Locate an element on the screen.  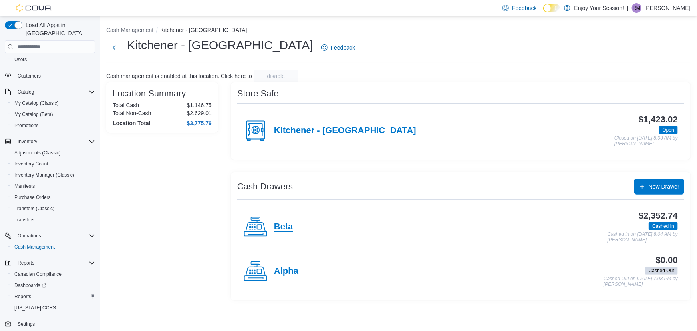
button: Promotions is located at coordinates (53, 125).